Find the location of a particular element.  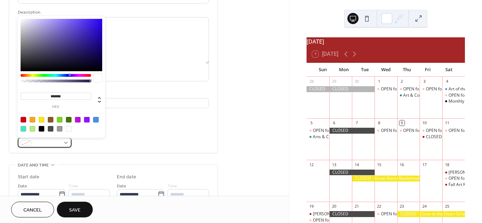

label: hex is located at coordinates (56, 107).